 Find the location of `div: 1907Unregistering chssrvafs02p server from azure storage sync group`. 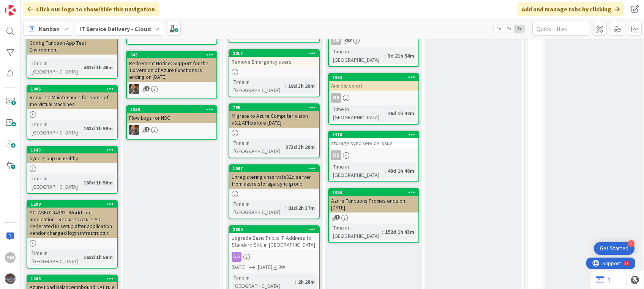

div: 1907Unregistering chssrvafs02p server from azure storage sync group is located at coordinates (274, 177).